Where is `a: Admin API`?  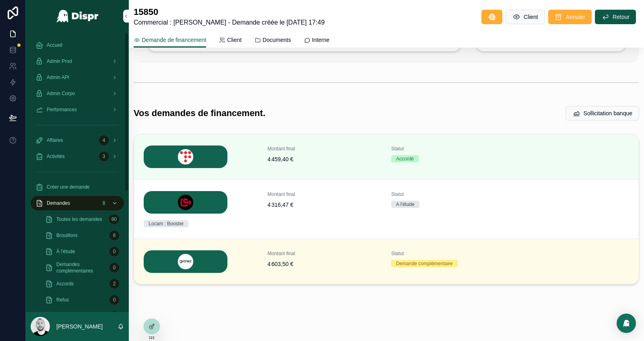
a: Admin API is located at coordinates (77, 77).